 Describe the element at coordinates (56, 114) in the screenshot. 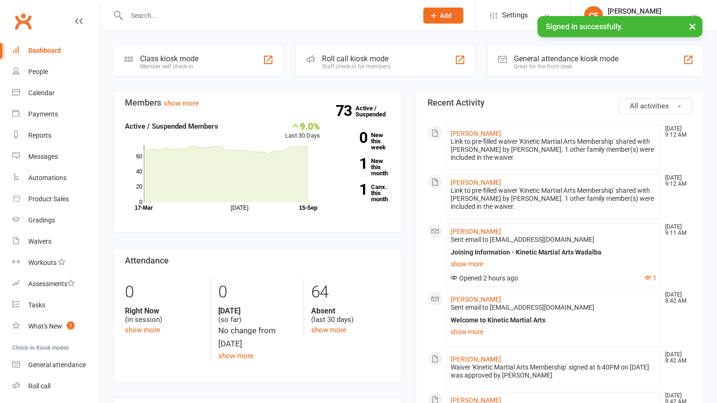

I see `a: Payments` at that location.